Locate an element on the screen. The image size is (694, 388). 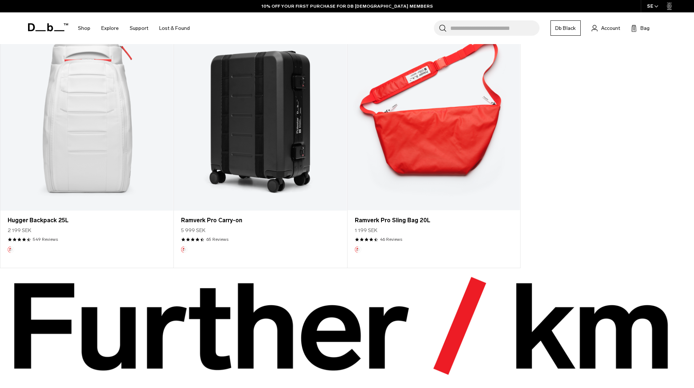
a: Shop is located at coordinates (84, 28).